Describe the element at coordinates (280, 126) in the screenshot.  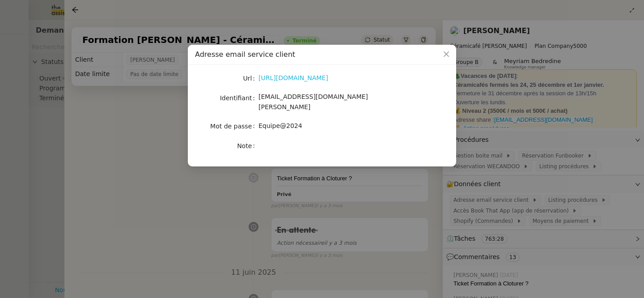
I see `span: Equipe@2024` at that location.